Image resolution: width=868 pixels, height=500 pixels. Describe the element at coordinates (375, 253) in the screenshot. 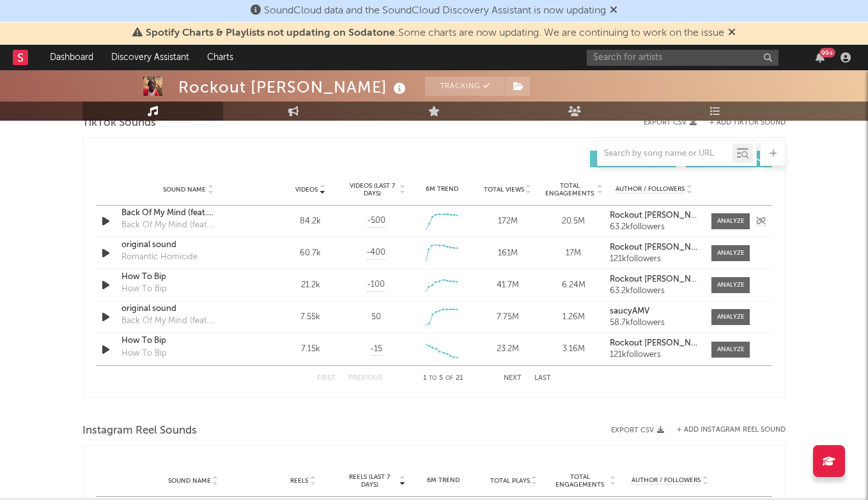

I see `span: -400` at that location.